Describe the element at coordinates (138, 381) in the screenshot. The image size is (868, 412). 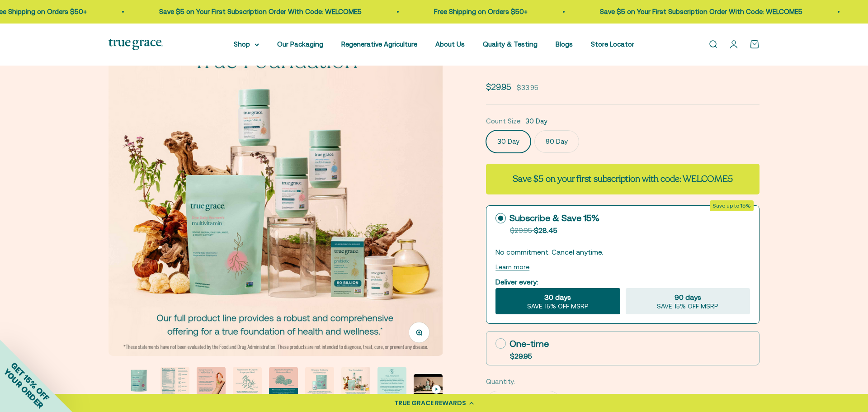
I see `img: Daily Multivitamin for Immune Support, Energy, Daily Balance, and Healthy Bone Support* - Vitamin...` at that location.